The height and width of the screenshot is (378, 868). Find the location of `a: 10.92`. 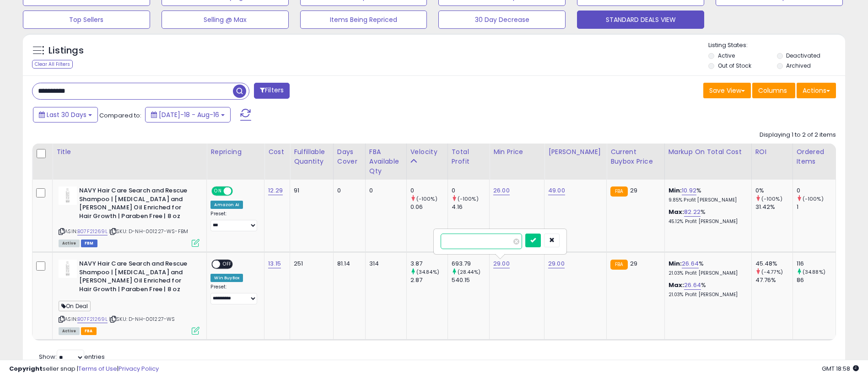

a: 10.92 is located at coordinates (689, 191).